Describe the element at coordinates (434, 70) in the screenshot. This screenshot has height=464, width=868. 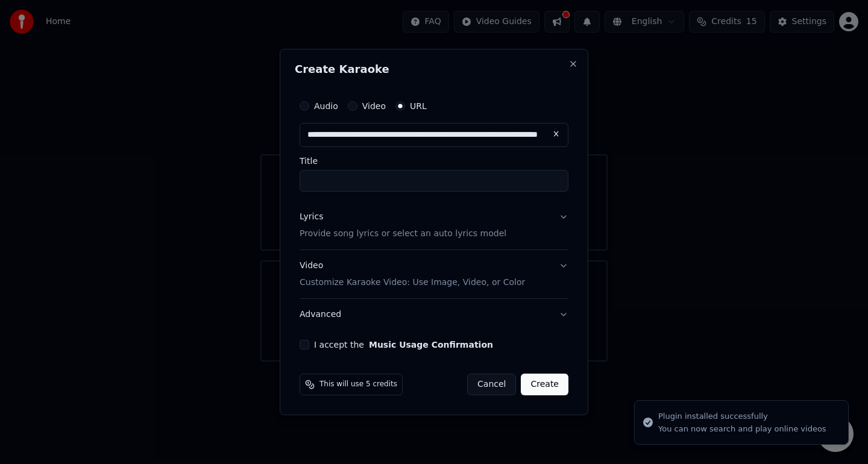
I see `h2: Create Karaoke` at that location.